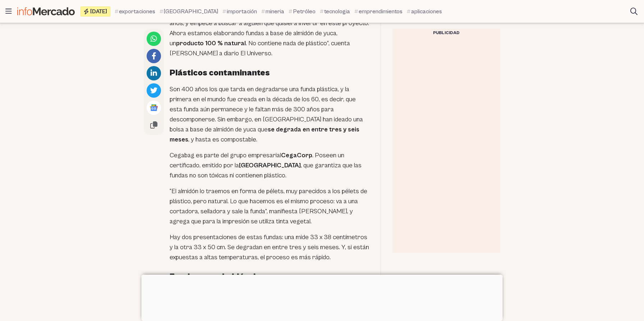 The image size is (644, 321). Describe the element at coordinates (296, 155) in the screenshot. I see `strong: CegaCorp` at that location.